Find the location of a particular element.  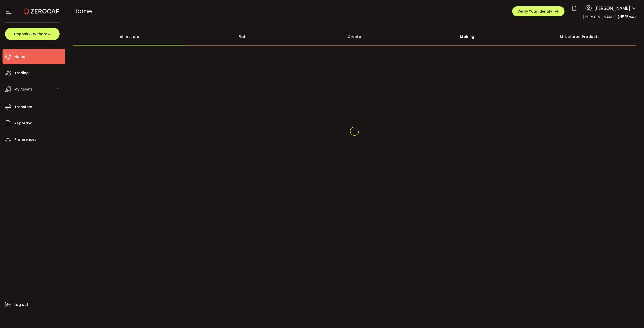

div: Staking is located at coordinates (467, 37).